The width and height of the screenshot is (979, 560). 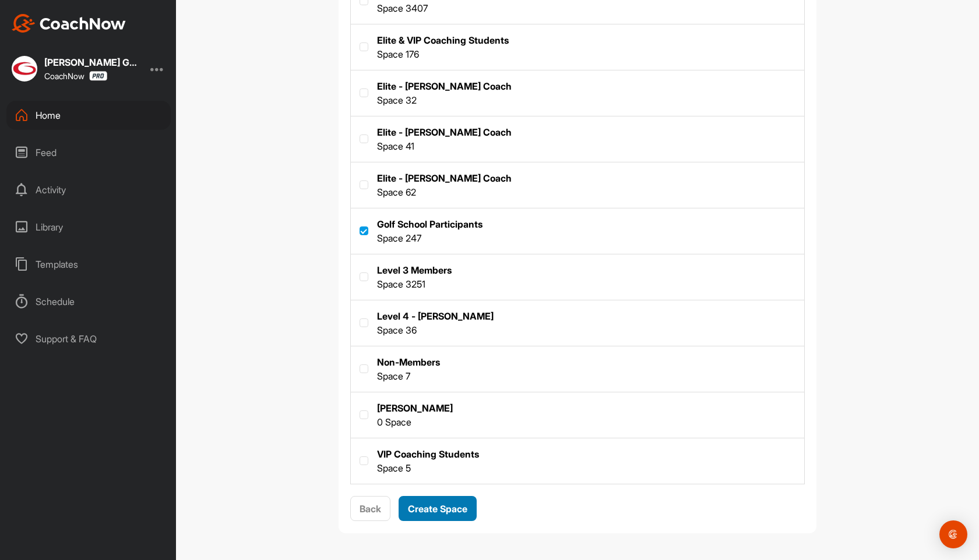 I want to click on div: Templates, so click(x=89, y=265).